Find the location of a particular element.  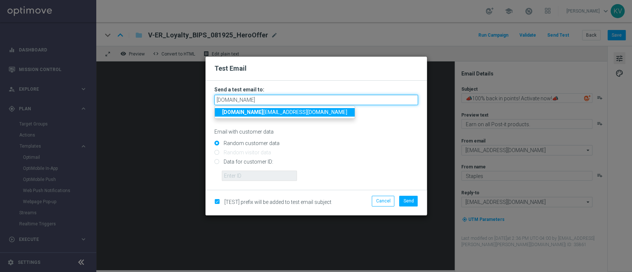

h2: Test Email is located at coordinates (316, 69).